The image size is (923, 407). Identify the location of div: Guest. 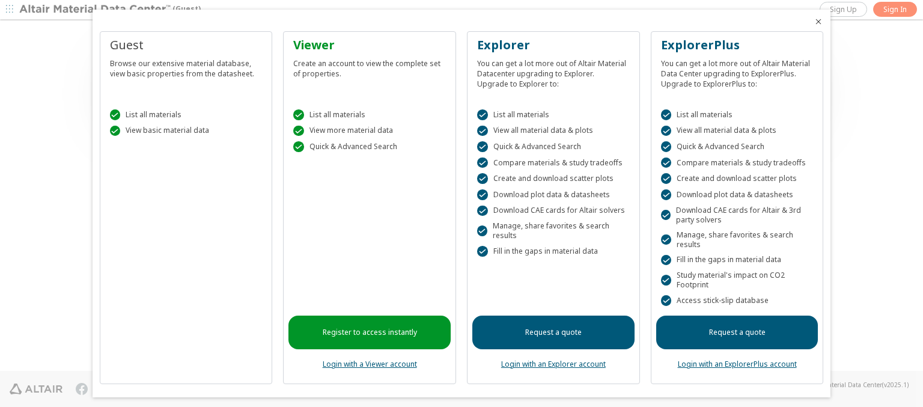
(186, 45).